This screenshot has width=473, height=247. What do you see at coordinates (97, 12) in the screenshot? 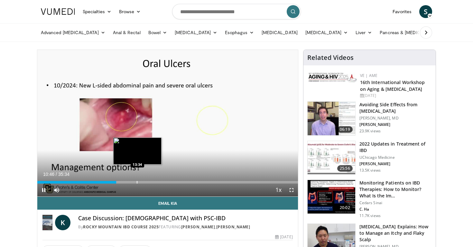
I see `a: Specialties` at bounding box center [97, 12].